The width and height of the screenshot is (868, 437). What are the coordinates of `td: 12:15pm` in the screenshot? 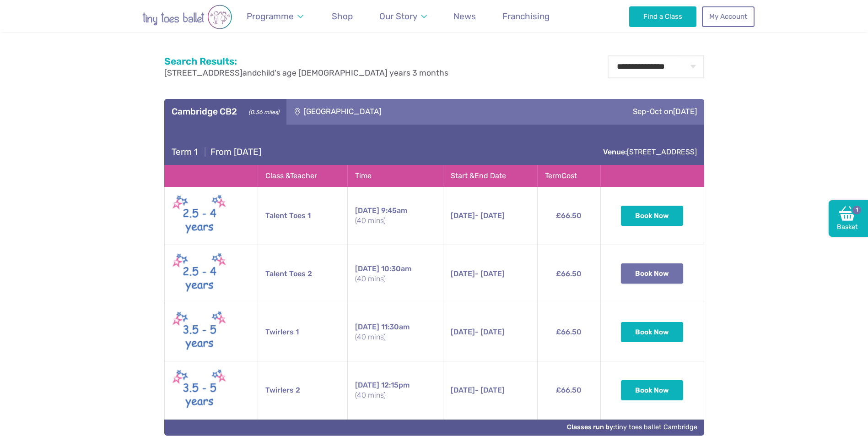 It's located at (395, 390).